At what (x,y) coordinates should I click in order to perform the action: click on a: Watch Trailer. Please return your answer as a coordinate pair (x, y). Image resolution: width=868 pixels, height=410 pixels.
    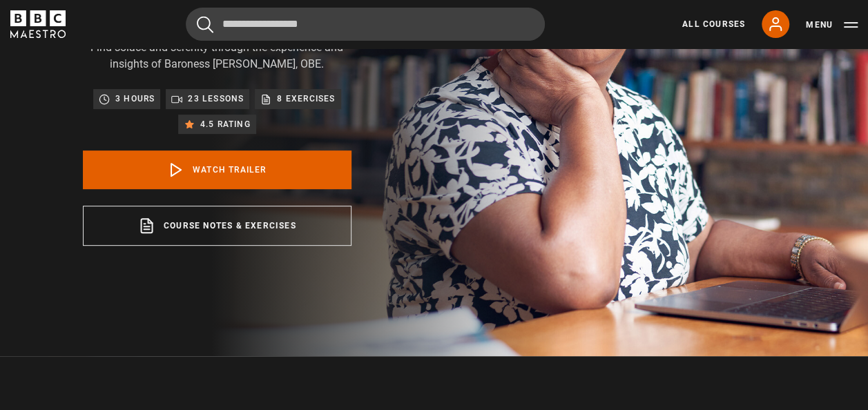
    Looking at the image, I should click on (217, 170).